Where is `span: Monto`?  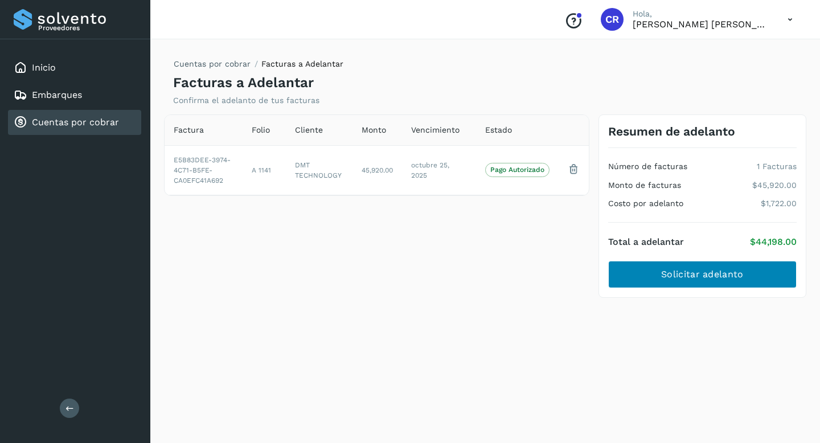 span: Monto is located at coordinates (374, 130).